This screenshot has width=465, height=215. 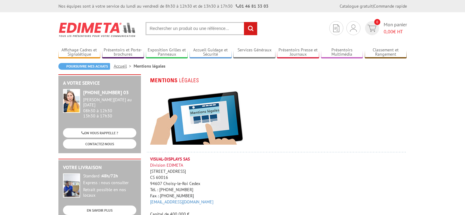 What do you see at coordinates (342, 52) in the screenshot?
I see `a: Présentoirs Multimédia` at bounding box center [342, 52].